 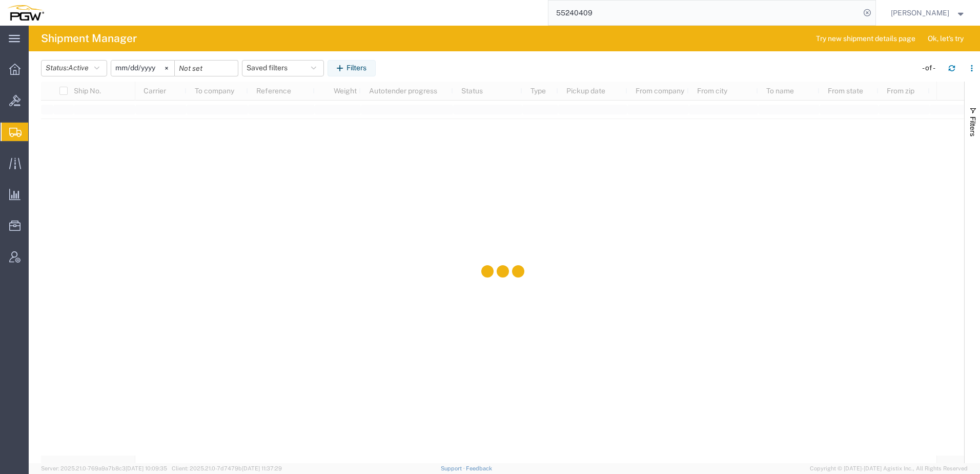 I want to click on input: Search for shipment number, reference number, so click(x=704, y=13).